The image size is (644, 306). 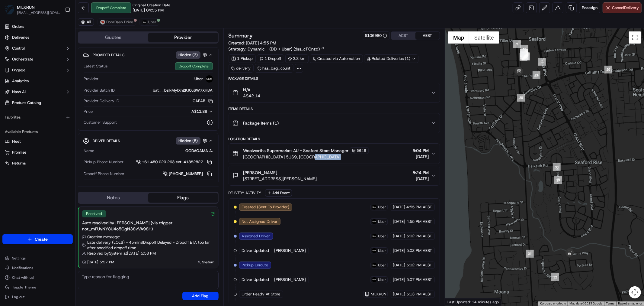 What do you see at coordinates (94, 214) in the screenshot?
I see `div: Resolved` at bounding box center [94, 214].